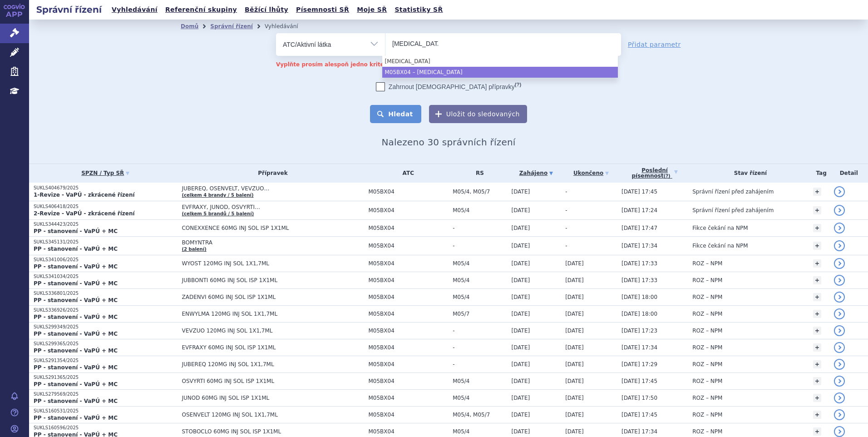 This screenshot has height=437, width=868. What do you see at coordinates (134, 9) in the screenshot?
I see `a: Vyhledávání` at bounding box center [134, 9].